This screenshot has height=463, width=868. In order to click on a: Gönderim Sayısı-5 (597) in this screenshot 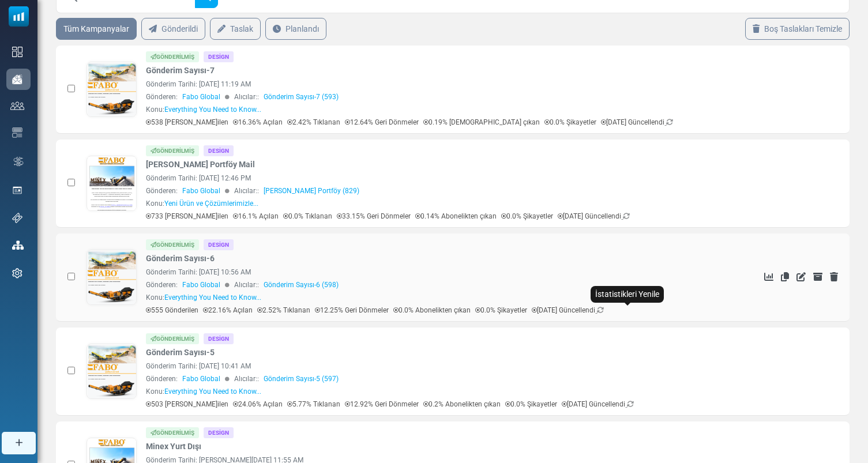, I will do `click(301, 379)`.